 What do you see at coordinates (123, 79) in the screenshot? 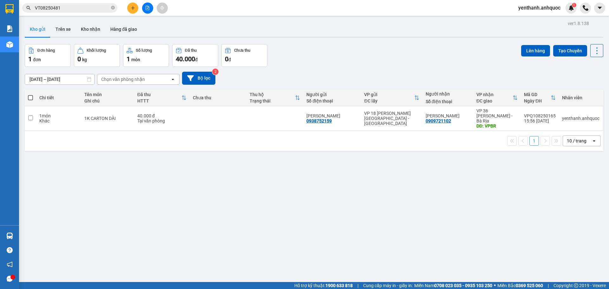
I see `div: Chọn văn phòng nhận` at bounding box center [123, 79].